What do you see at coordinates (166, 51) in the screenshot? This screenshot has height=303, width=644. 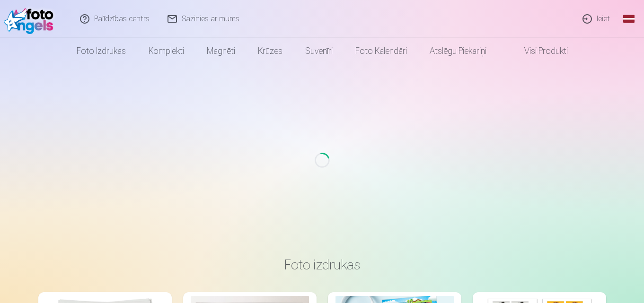 I see `a: Komplekti` at bounding box center [166, 51].